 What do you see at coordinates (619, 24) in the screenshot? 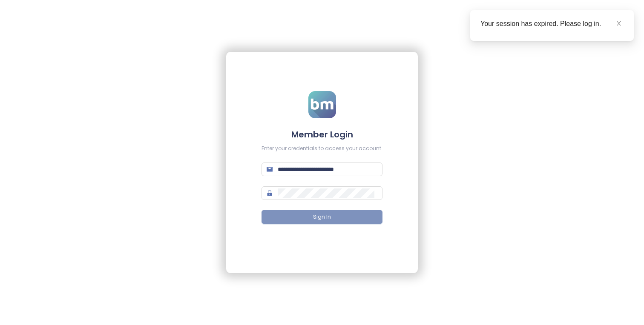
I see `span: close` at bounding box center [619, 24].